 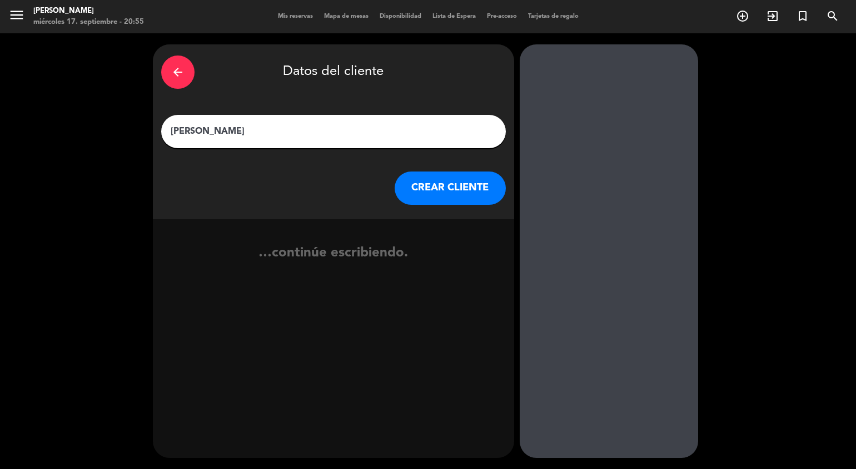 What do you see at coordinates (178, 72) in the screenshot?
I see `i: arrow_back` at bounding box center [178, 72].